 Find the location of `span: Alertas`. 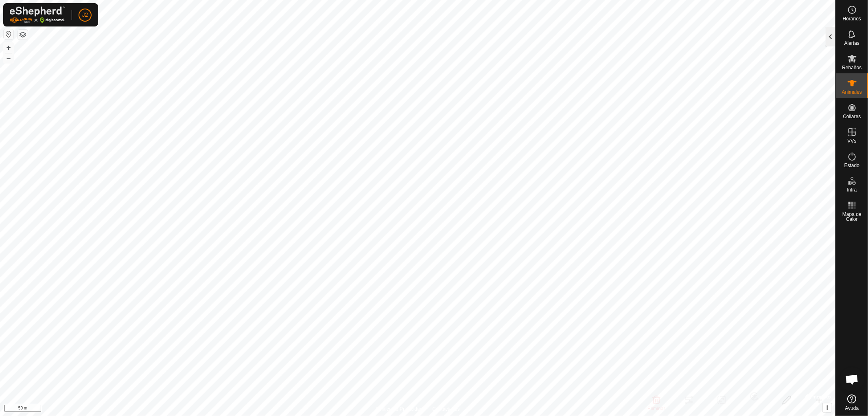

span: Alertas is located at coordinates (852, 43).